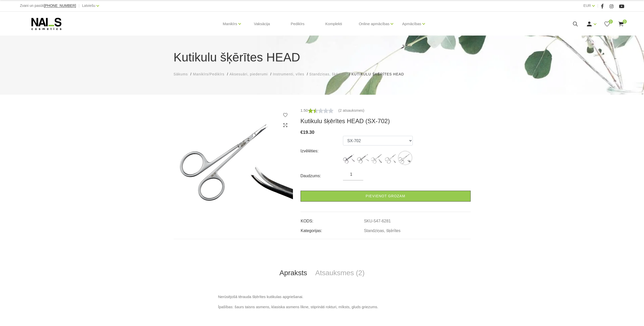  What do you see at coordinates (332, 229) in the screenshot?
I see `td: Kategorijas:` at bounding box center [332, 229].